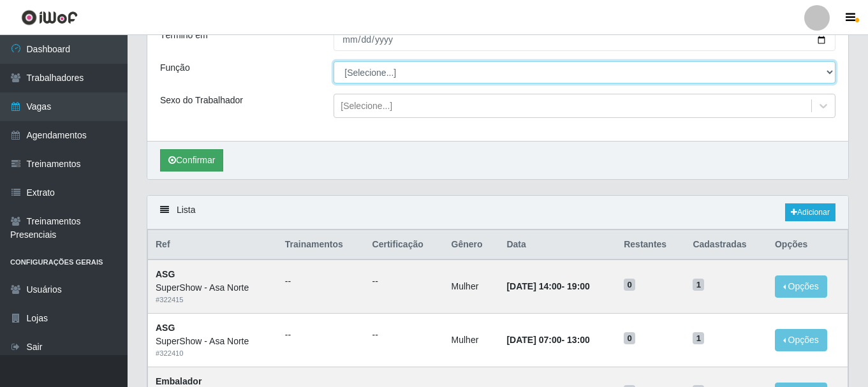  I want to click on th: Cadastradas, so click(726, 245).